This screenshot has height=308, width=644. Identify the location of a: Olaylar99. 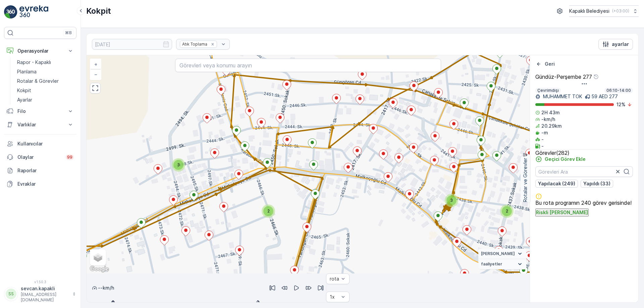
(40, 157).